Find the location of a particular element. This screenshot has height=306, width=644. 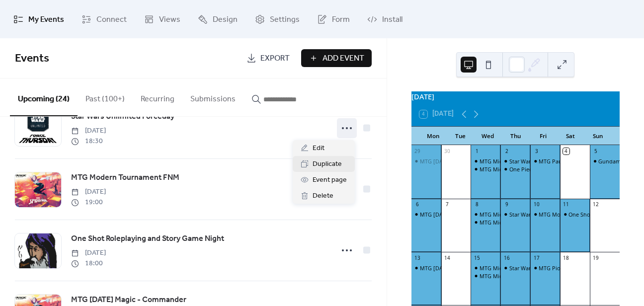

a: One Shot Roleplaying and Story Game Night is located at coordinates (147, 239).